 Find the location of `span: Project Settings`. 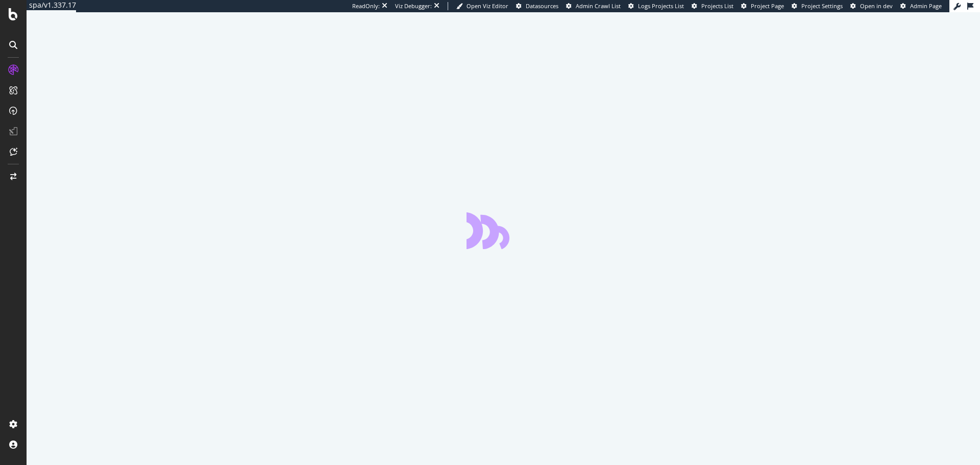

span: Project Settings is located at coordinates (821, 5).